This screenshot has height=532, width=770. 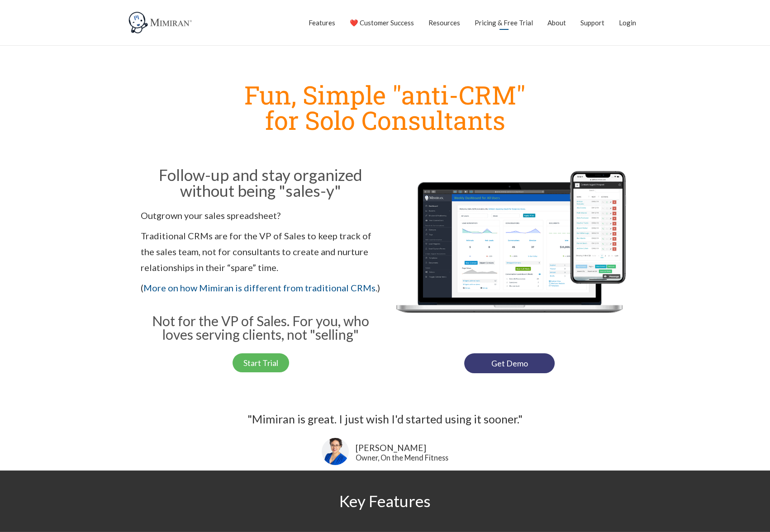 What do you see at coordinates (259, 287) in the screenshot?
I see `a: More on how Mimiran is different from traditional CRMs` at bounding box center [259, 287].